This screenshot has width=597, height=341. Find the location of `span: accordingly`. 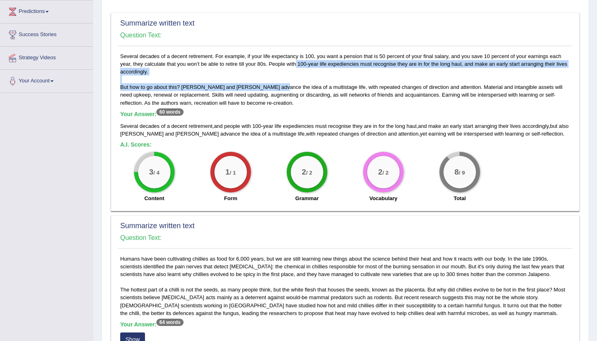

span: accordingly is located at coordinates (536, 126).